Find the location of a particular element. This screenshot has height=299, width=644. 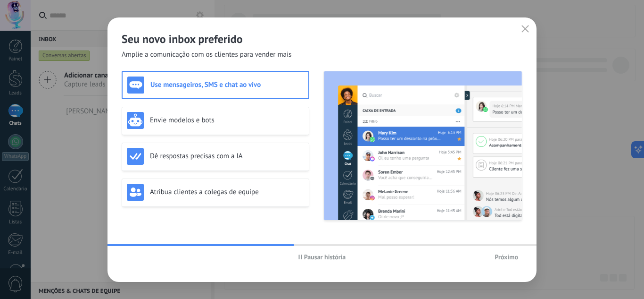

button: Próximo is located at coordinates (506, 257).